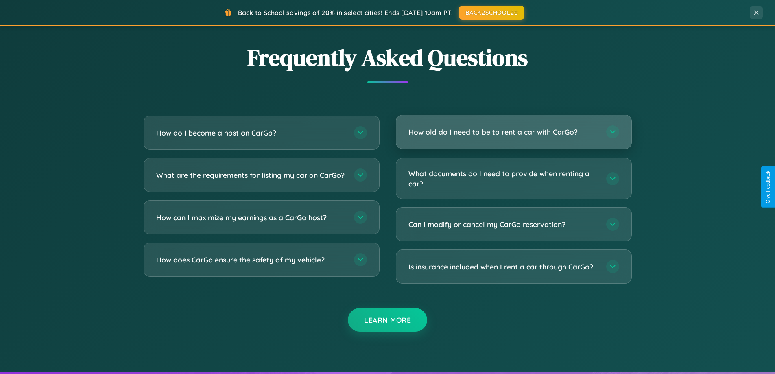  Describe the element at coordinates (388, 57) in the screenshot. I see `h2: Frequently Asked Questions` at that location.